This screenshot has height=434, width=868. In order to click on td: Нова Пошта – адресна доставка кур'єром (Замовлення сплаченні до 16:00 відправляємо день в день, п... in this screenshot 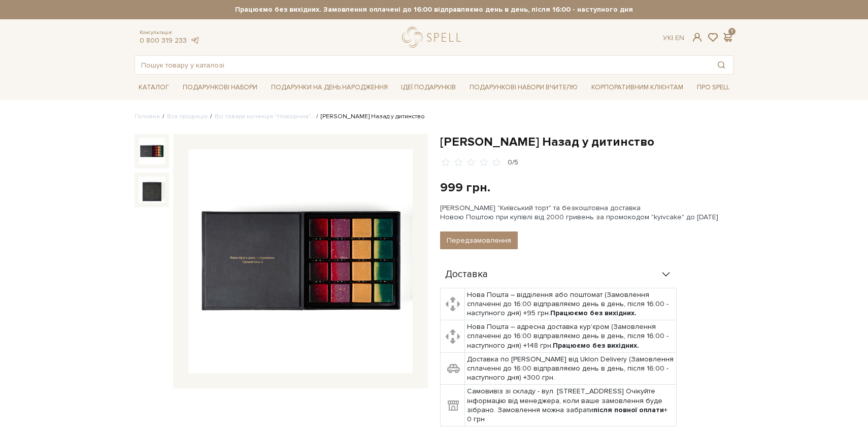, I will do `click(571, 337)`.